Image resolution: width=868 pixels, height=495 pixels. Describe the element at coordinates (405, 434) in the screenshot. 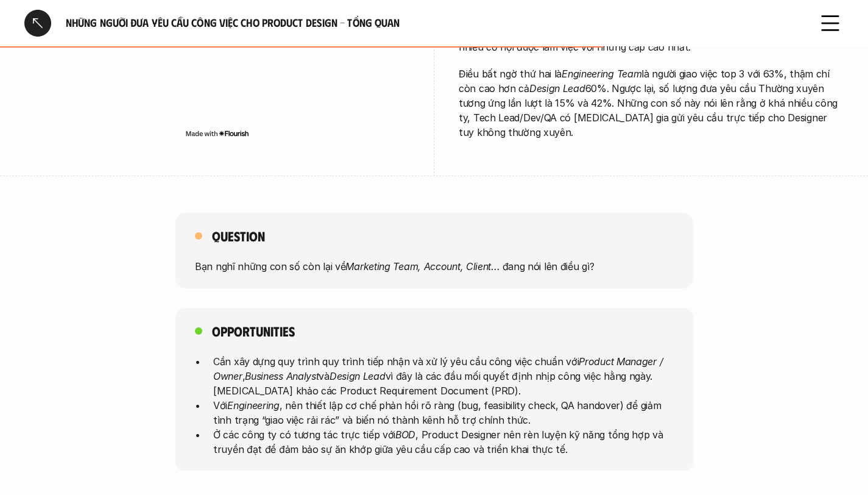

I see `em: BOD` at that location.